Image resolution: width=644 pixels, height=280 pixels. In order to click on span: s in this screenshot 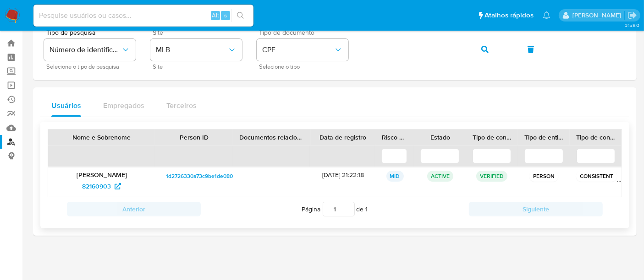, I will do `click(226, 15)`.